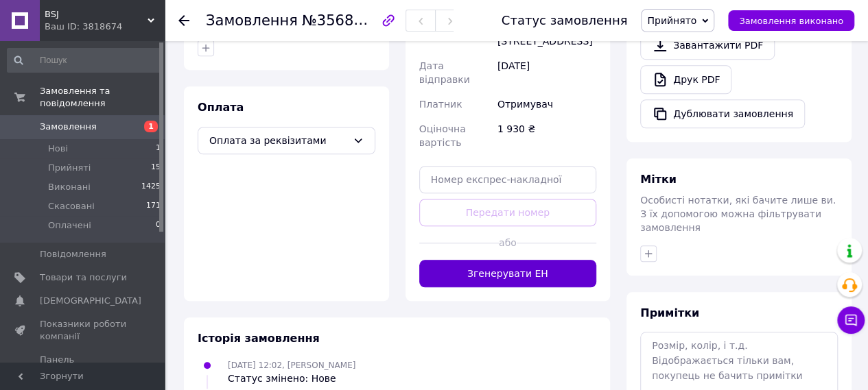  Describe the element at coordinates (151, 187) in the screenshot. I see `span: 1425` at that location.